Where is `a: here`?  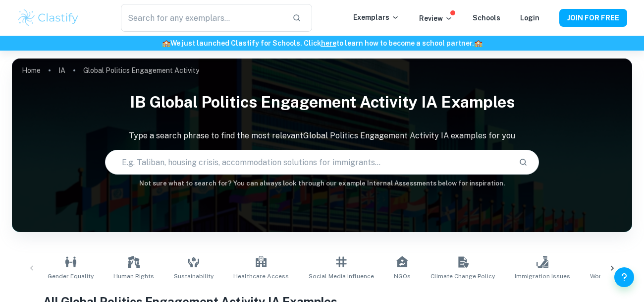
a: here is located at coordinates (328, 43).